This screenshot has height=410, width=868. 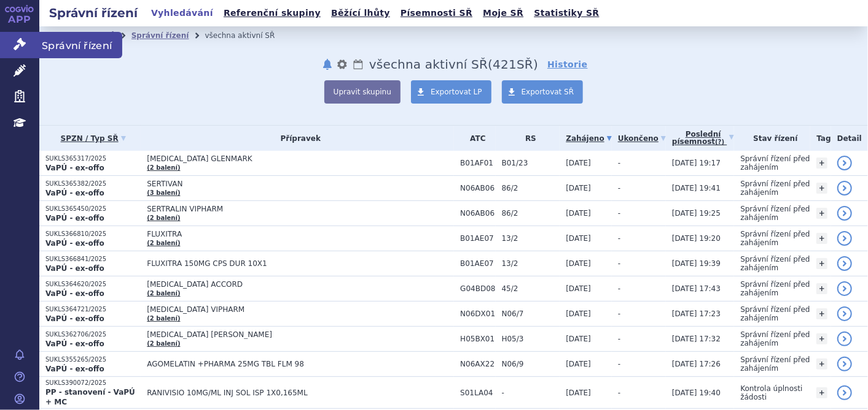 I want to click on a: Statistiky SŘ, so click(x=566, y=13).